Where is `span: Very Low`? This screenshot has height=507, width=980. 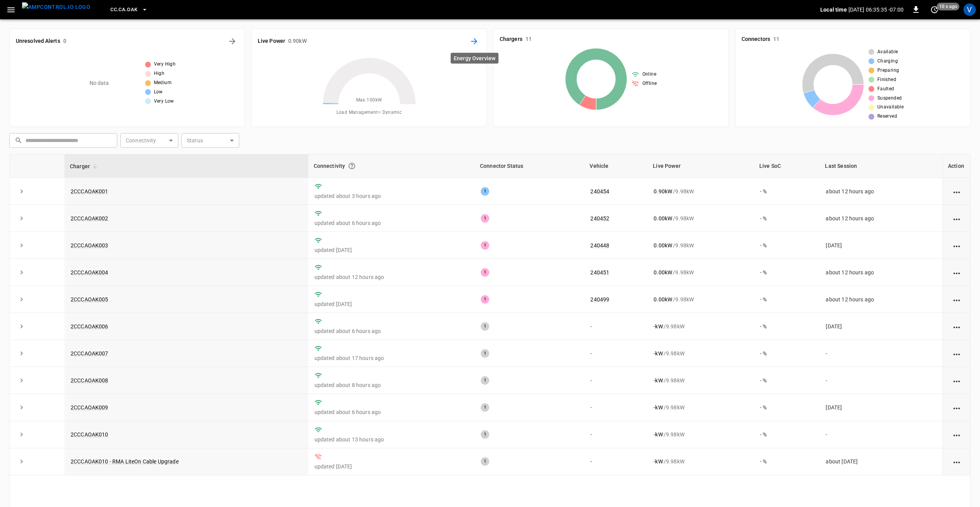 span: Very Low is located at coordinates (164, 101).